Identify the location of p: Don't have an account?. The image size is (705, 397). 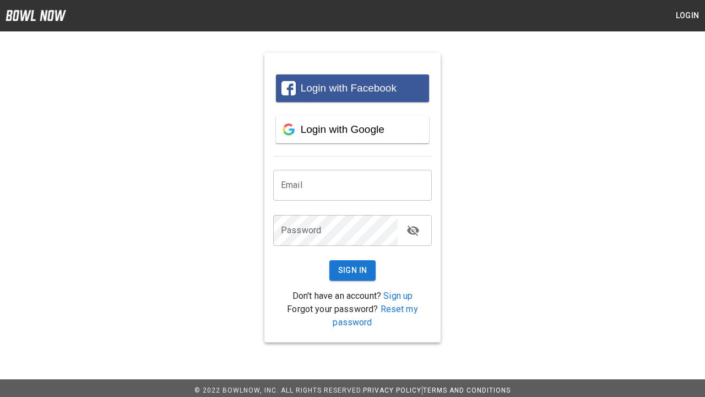
(353, 296).